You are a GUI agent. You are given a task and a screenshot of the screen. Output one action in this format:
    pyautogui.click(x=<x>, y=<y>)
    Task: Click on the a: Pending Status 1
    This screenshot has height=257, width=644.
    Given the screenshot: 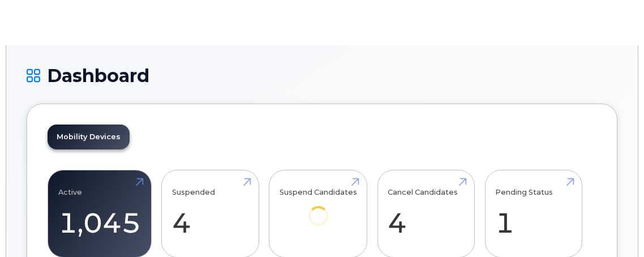 What is the action you would take?
    pyautogui.click(x=533, y=214)
    